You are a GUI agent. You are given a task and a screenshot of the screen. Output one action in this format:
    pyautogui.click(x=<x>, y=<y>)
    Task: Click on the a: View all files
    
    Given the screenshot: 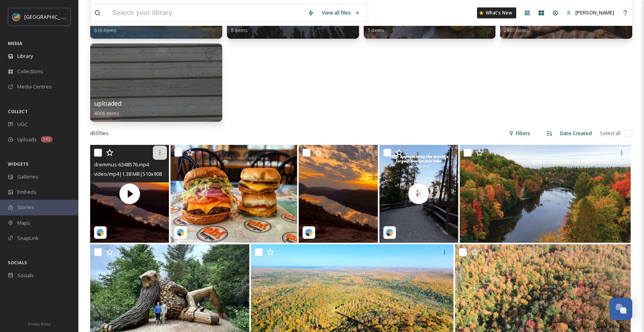 What is the action you would take?
    pyautogui.click(x=340, y=12)
    